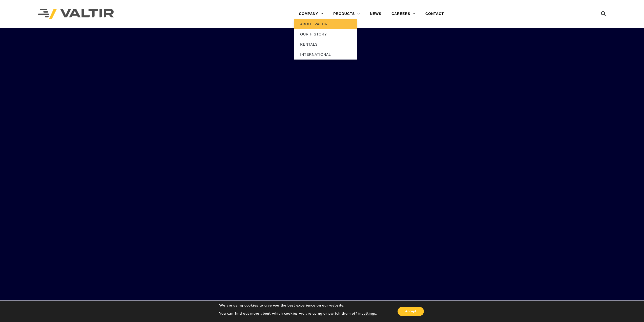 The height and width of the screenshot is (322, 644). What do you see at coordinates (435, 14) in the screenshot?
I see `a: CONTACT` at bounding box center [435, 14].